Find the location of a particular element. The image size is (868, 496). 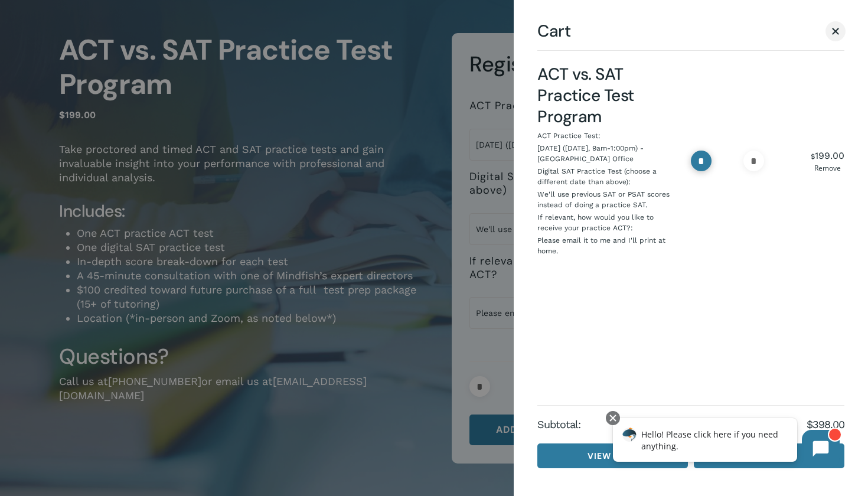

strong: Subtotal: is located at coordinates (672, 425).